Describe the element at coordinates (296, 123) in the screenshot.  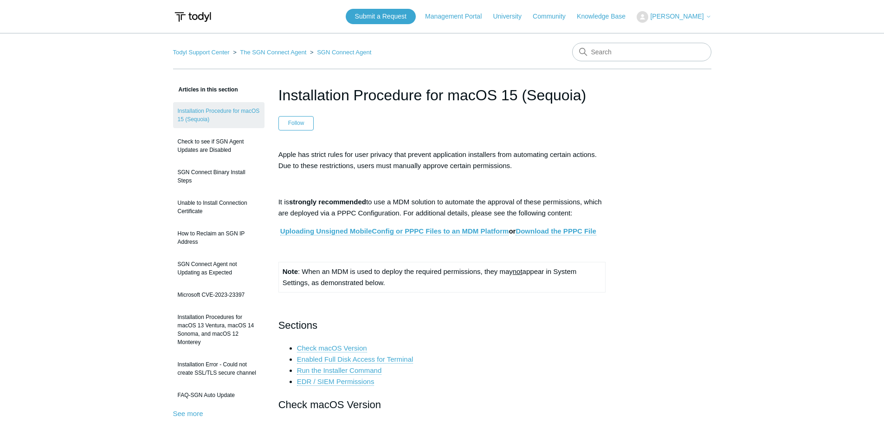
I see `button: Follow Article` at that location.